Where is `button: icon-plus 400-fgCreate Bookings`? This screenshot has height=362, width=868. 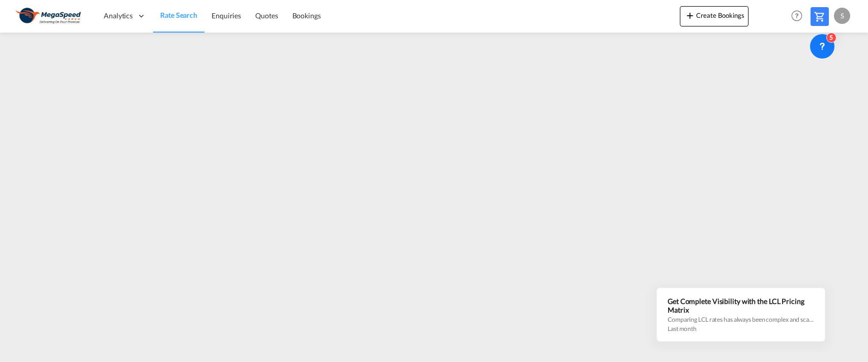
button: icon-plus 400-fgCreate Bookings is located at coordinates (714, 17).